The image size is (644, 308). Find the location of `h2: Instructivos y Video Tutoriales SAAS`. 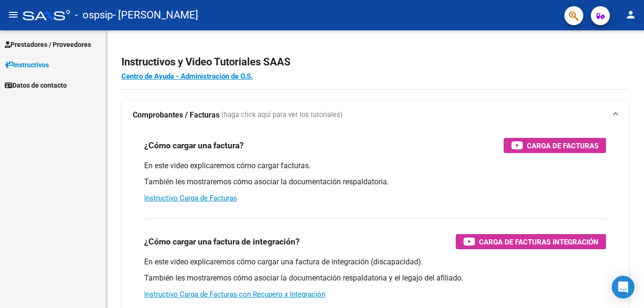

h2: Instructivos y Video Tutoriales SAAS is located at coordinates (375, 62).